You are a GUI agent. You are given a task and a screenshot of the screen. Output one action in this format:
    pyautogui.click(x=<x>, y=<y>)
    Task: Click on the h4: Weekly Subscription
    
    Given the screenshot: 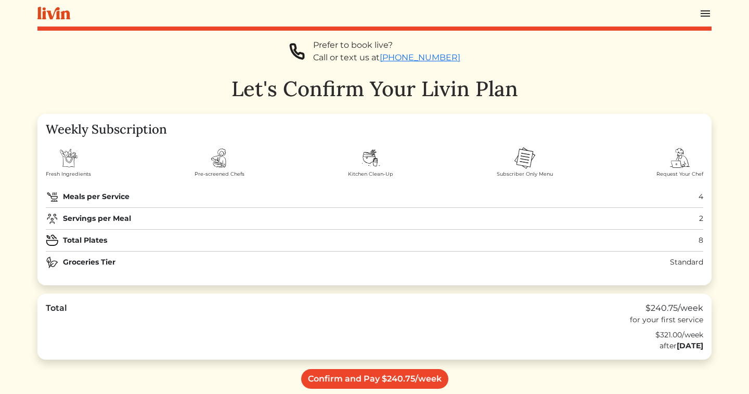 What is the action you would take?
    pyautogui.click(x=375, y=130)
    